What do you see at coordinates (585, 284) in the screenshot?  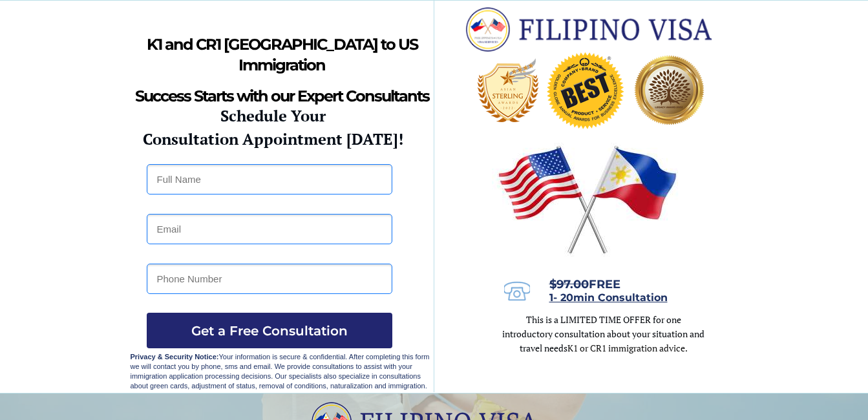 I see `span: FREE` at bounding box center [585, 284].